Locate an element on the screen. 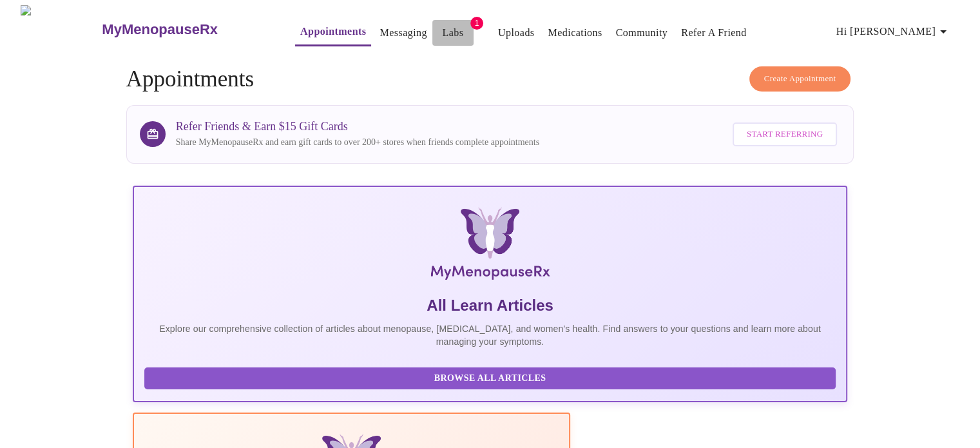  a: Medications is located at coordinates (574, 33).